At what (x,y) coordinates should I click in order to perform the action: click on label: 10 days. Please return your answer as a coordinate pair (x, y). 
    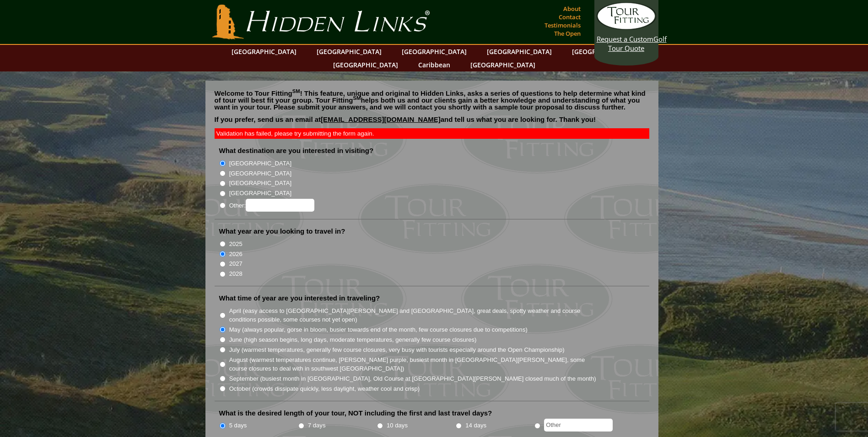
    Looking at the image, I should click on (397, 425).